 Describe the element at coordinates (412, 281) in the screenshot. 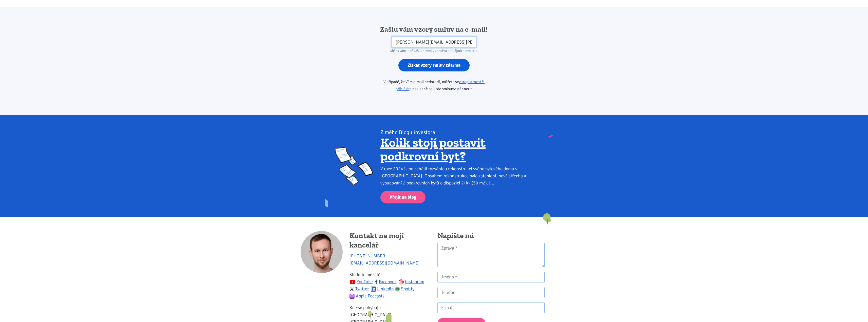

I see `a: Instagram` at that location.